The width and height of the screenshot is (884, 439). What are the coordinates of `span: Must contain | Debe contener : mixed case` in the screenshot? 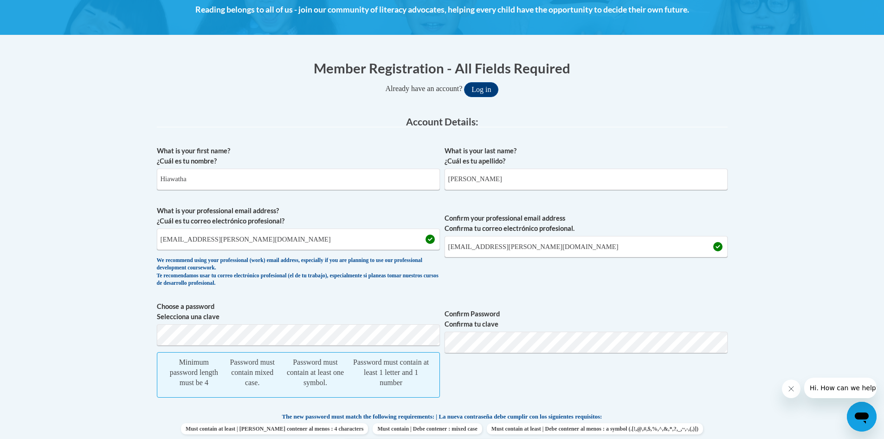 It's located at (427, 428).